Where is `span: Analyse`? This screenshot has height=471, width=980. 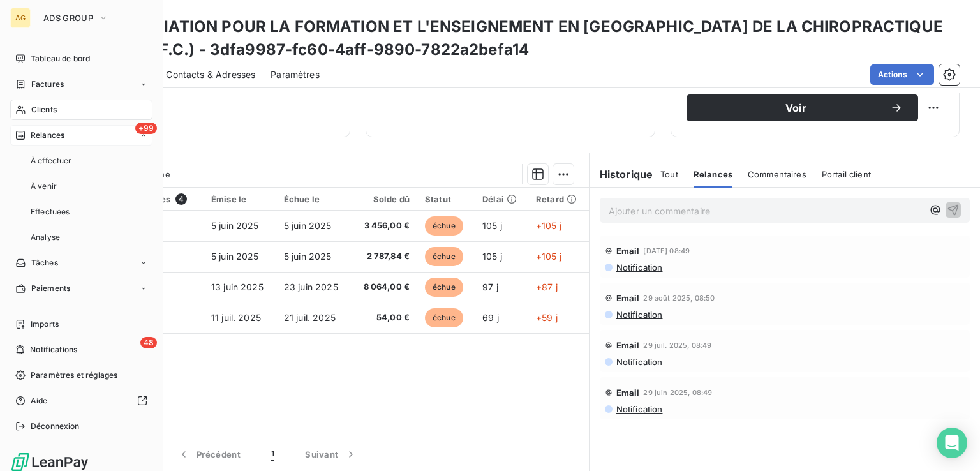 span: Analyse is located at coordinates (45, 238).